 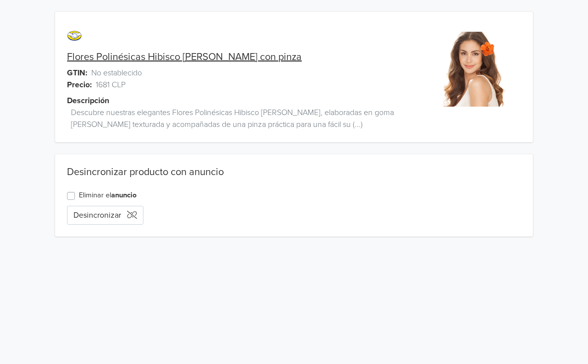 What do you see at coordinates (108, 196) in the screenshot?
I see `label: Eliminar el` at bounding box center [108, 196].